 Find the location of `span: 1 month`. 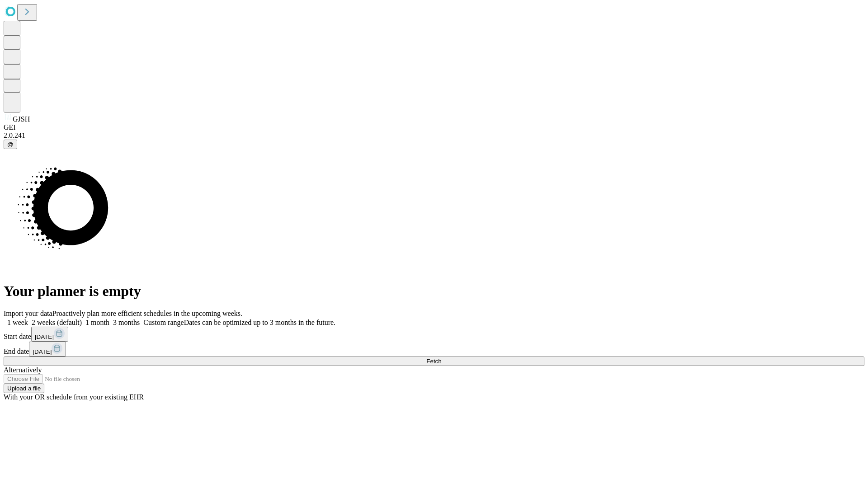

span: 1 month is located at coordinates (97, 322).